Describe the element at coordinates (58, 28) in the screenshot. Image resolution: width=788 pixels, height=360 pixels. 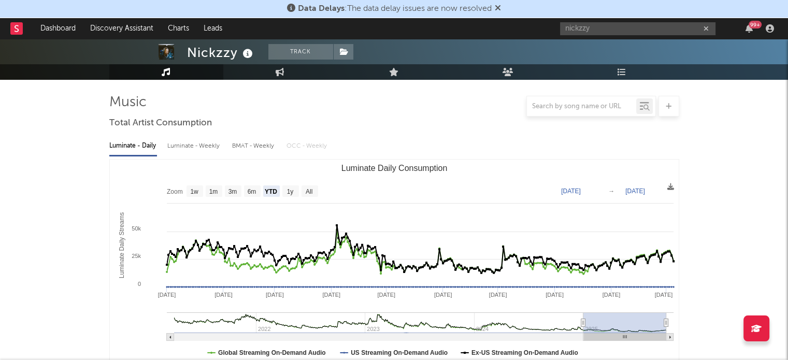
I see `a: Dashboard` at that location.